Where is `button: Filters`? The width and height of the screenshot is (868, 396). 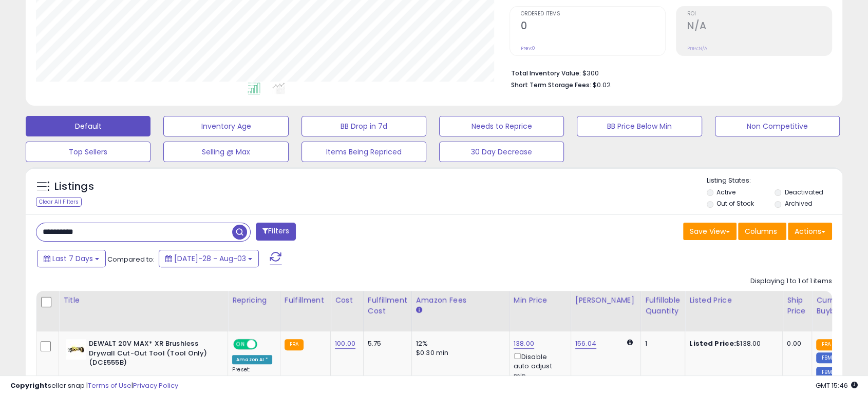 button: Filters is located at coordinates (276, 232).